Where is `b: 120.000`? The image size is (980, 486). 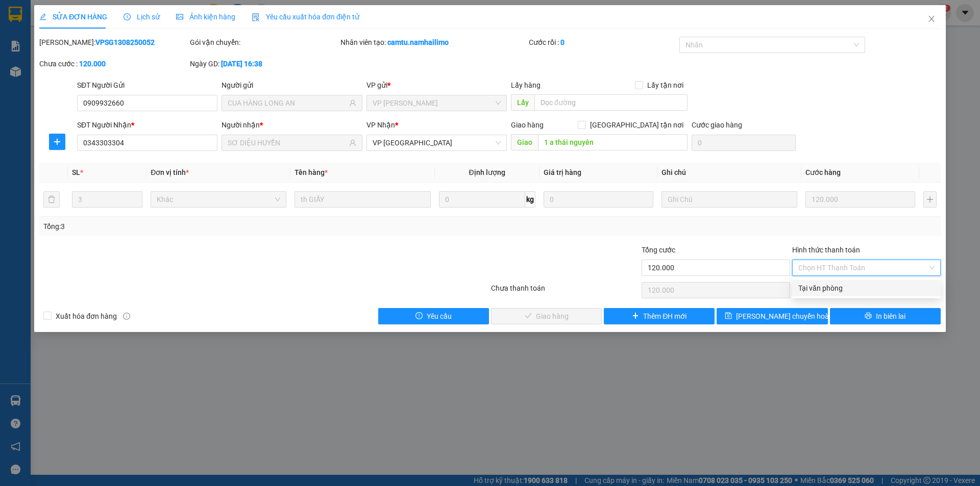 b: 120.000 is located at coordinates (93, 64).